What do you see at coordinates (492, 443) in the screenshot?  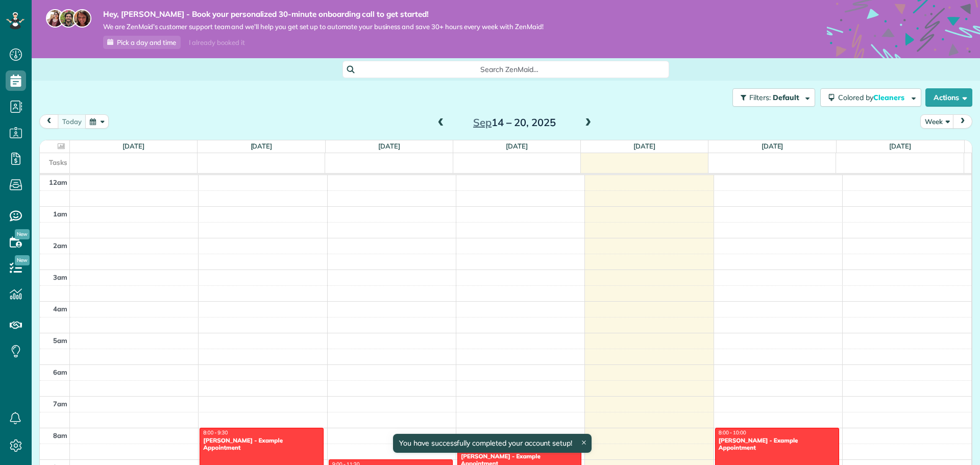 I see `div: You have successfully completed your account setup!` at bounding box center [492, 443].